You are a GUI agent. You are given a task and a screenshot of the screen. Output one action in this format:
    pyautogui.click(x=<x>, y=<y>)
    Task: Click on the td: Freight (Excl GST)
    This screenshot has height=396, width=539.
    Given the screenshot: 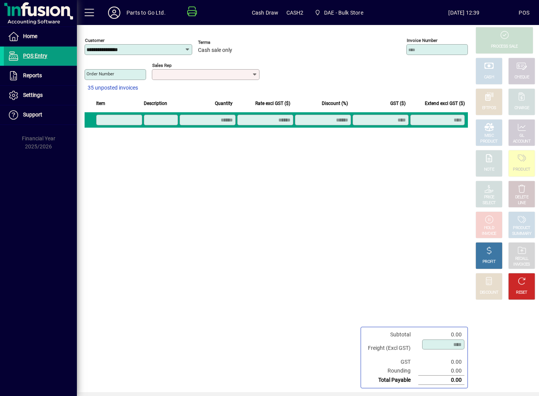 What is the action you would take?
    pyautogui.click(x=391, y=348)
    